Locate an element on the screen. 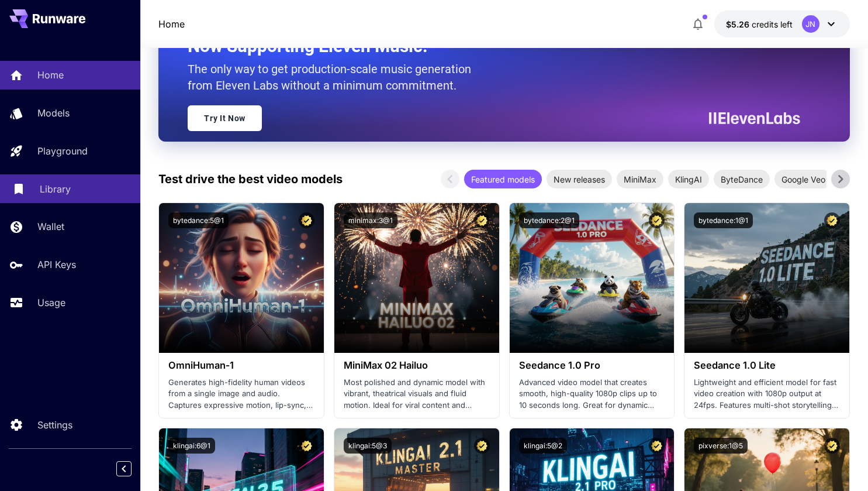  div: KlingAI is located at coordinates (689, 179).